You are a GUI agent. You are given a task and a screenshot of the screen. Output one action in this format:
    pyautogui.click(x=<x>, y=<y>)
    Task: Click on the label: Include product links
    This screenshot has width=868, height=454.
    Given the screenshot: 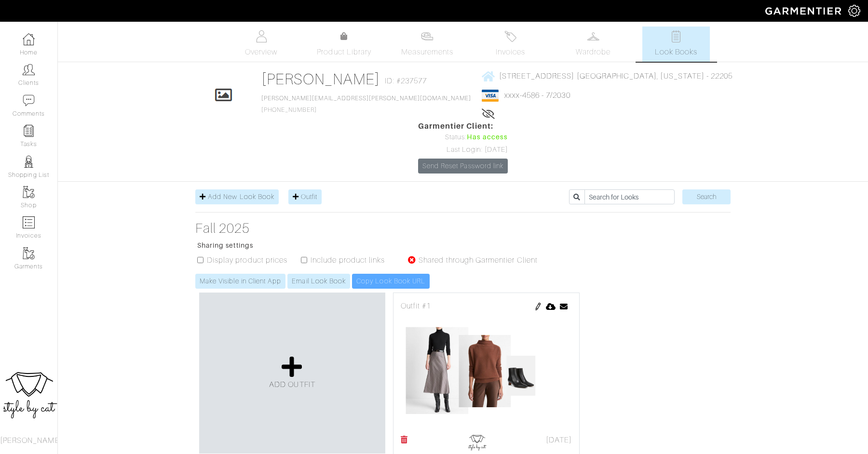 What is the action you would take?
    pyautogui.click(x=348, y=260)
    